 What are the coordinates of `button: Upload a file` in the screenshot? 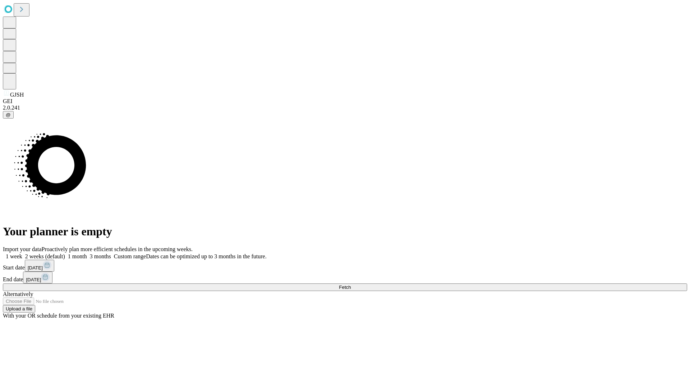 It's located at (19, 309).